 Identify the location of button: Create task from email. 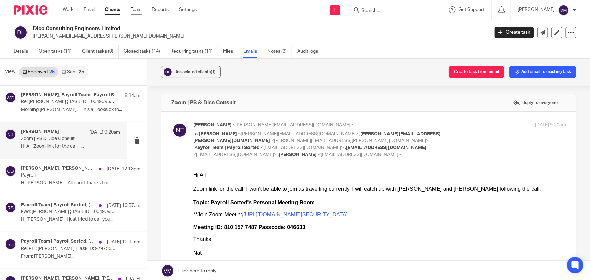
(476, 72).